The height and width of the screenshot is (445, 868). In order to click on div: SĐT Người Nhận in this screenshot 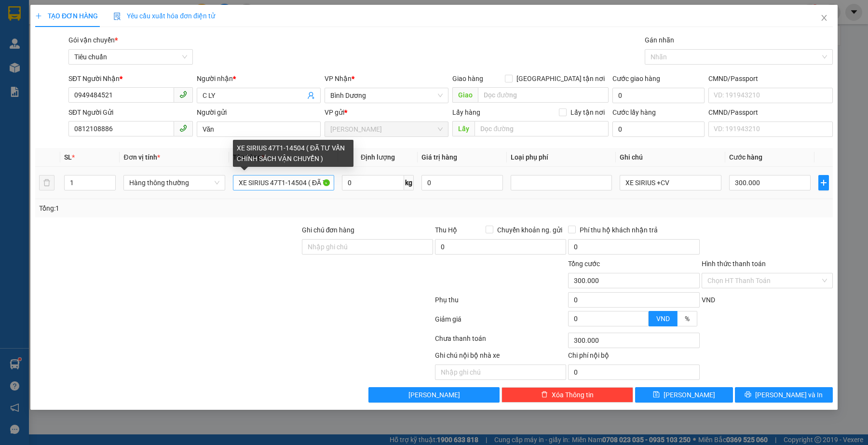, I will do `click(130, 79)`.